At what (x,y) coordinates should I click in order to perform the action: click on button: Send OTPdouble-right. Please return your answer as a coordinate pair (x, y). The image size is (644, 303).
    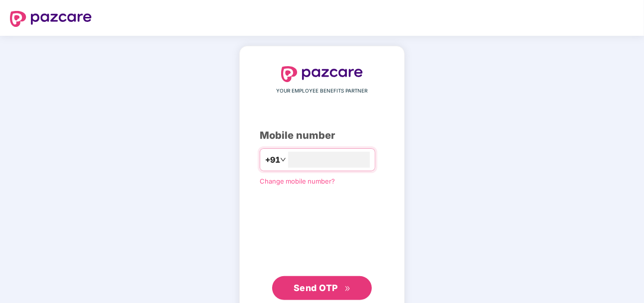
    Looking at the image, I should click on (322, 288).